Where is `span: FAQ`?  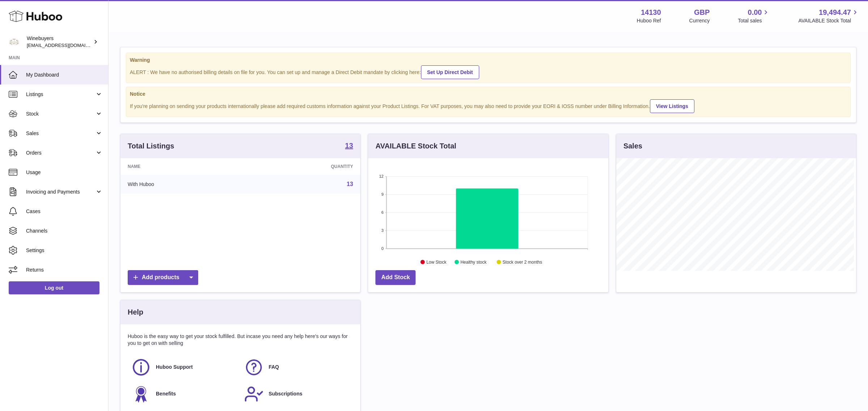
span: FAQ is located at coordinates (274, 367).